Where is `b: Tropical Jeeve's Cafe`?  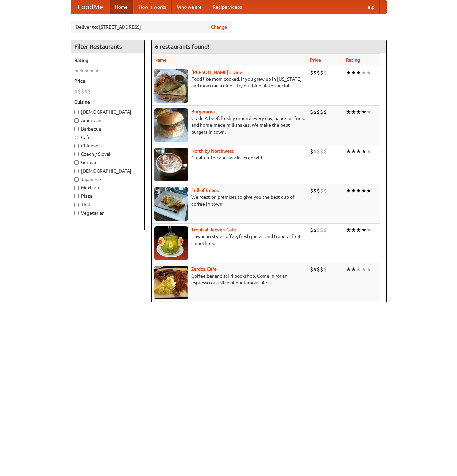 b: Tropical Jeeve's Cafe is located at coordinates (214, 230).